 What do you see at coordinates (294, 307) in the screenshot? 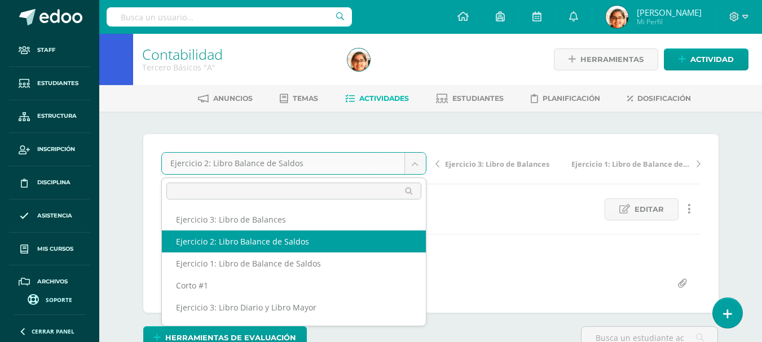
I see `div: Ejercicio 3: Libro Diario y Libro Mayor` at bounding box center [294, 307].